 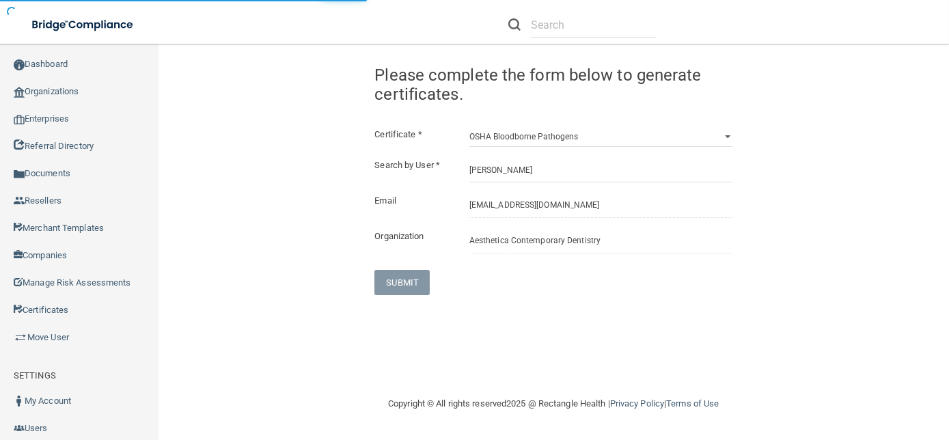 I want to click on label: SETTINGS, so click(x=35, y=376).